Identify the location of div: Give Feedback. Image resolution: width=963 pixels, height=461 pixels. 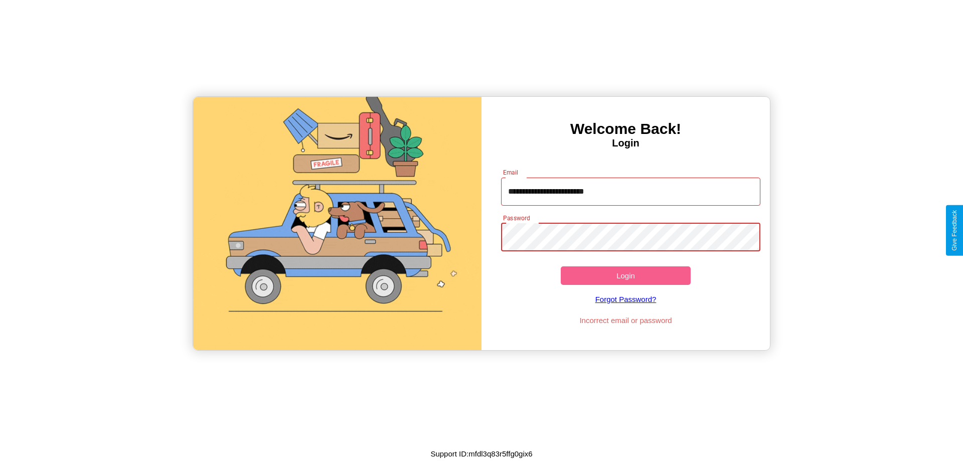
(955, 230).